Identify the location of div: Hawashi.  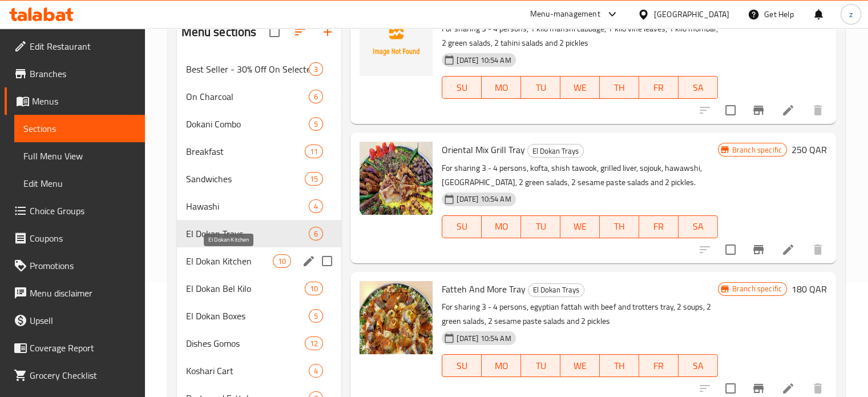
(247, 206).